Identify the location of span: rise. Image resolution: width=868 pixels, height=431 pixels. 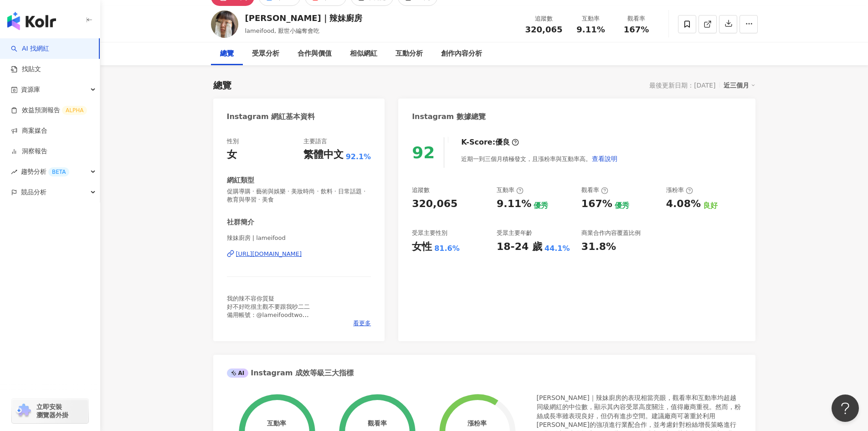
(14, 172).